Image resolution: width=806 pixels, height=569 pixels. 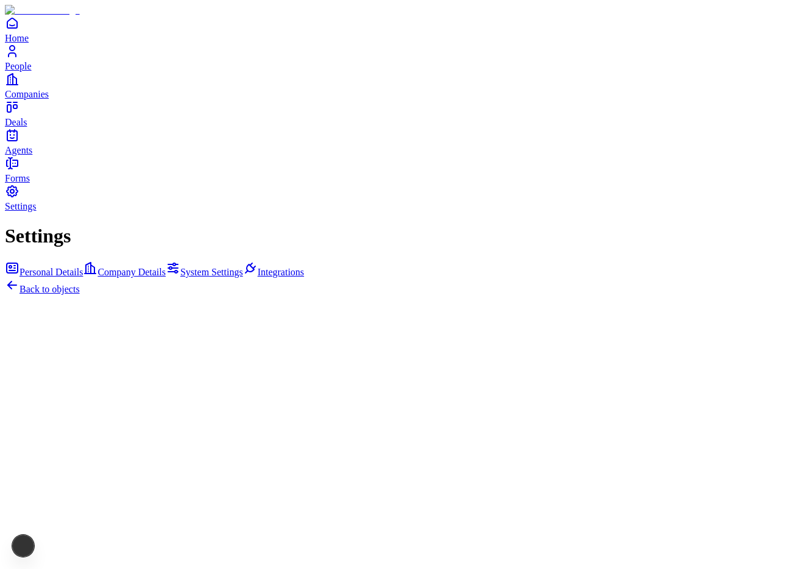 I want to click on a: System Settings, so click(x=204, y=272).